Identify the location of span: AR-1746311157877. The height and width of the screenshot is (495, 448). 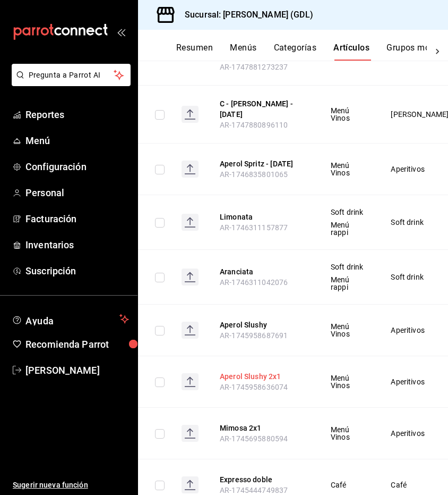
(254, 228).